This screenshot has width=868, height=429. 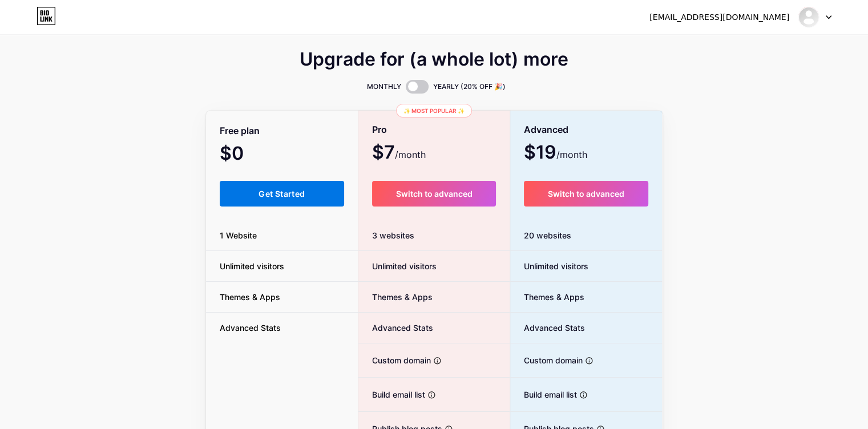 I want to click on span: 1 Website, so click(x=238, y=235).